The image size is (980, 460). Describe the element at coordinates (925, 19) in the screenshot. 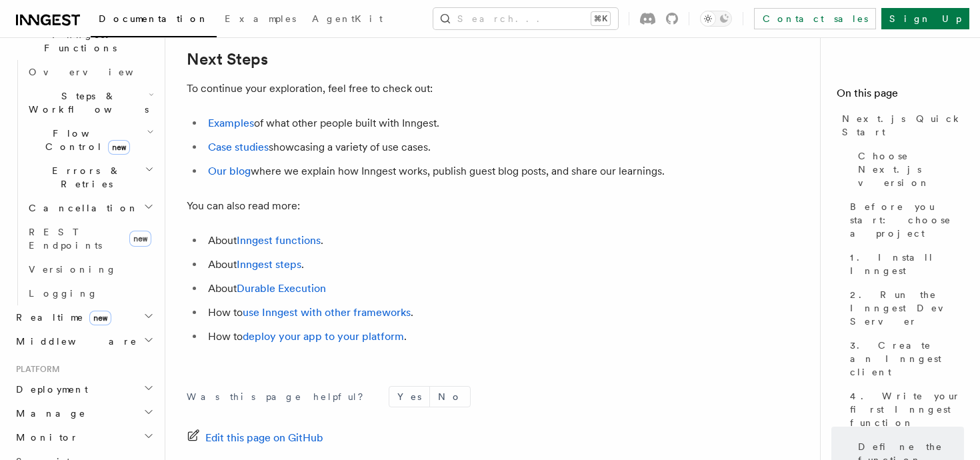

I see `a: Sign Up` at that location.